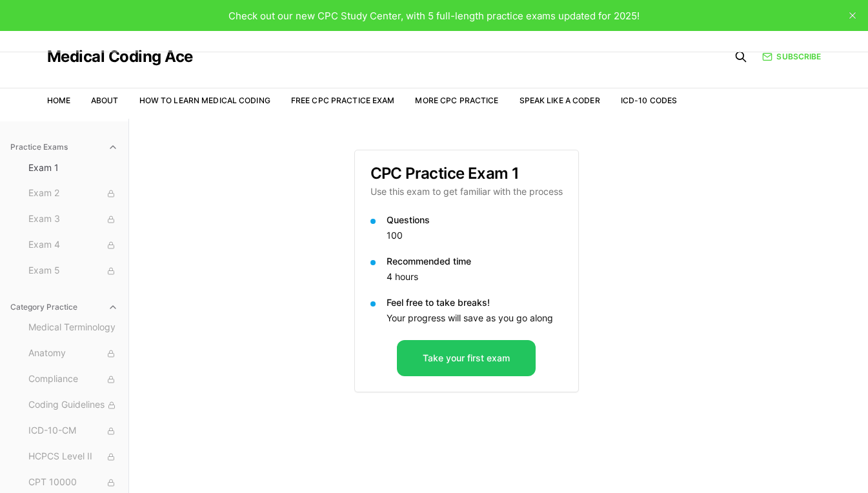 This screenshot has height=493, width=868. I want to click on button: Category Practice, so click(64, 307).